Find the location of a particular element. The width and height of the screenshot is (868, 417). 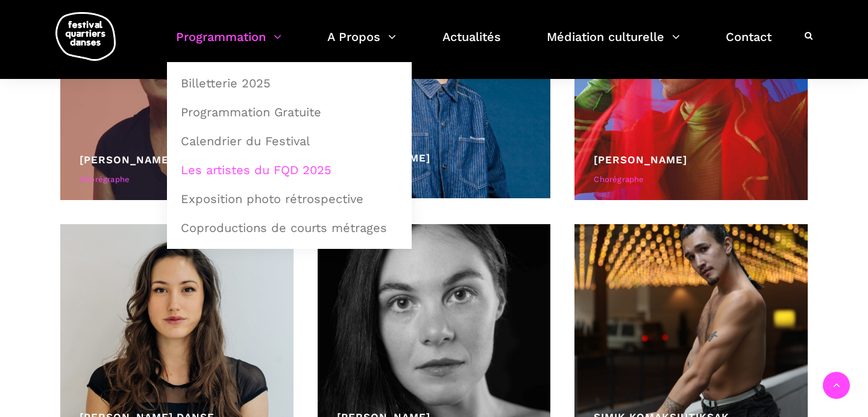

a: Contact is located at coordinates (749, 44).